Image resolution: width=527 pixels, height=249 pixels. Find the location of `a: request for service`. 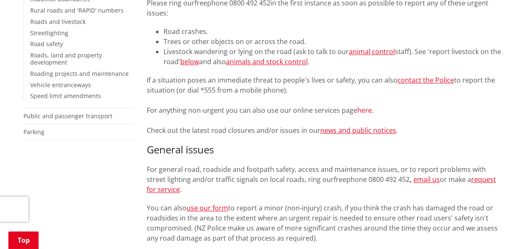

a: request for service is located at coordinates (321, 185).